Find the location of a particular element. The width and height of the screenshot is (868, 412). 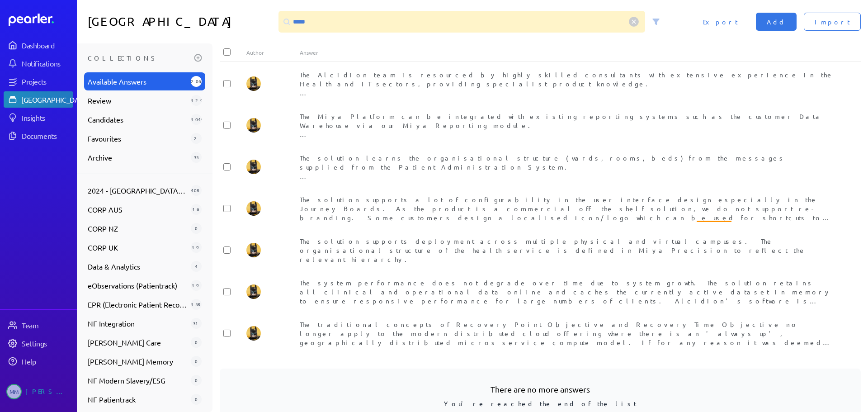

a: Insights is located at coordinates (38, 118).